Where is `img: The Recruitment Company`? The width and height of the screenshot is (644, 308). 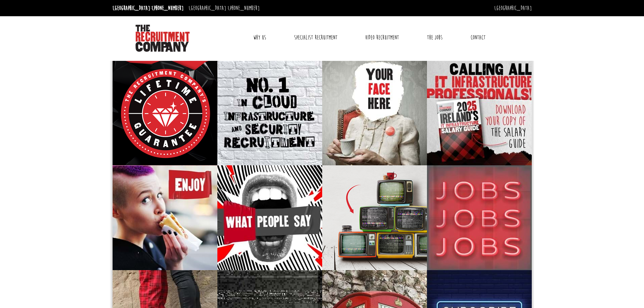
img: The Recruitment Company is located at coordinates (163, 38).